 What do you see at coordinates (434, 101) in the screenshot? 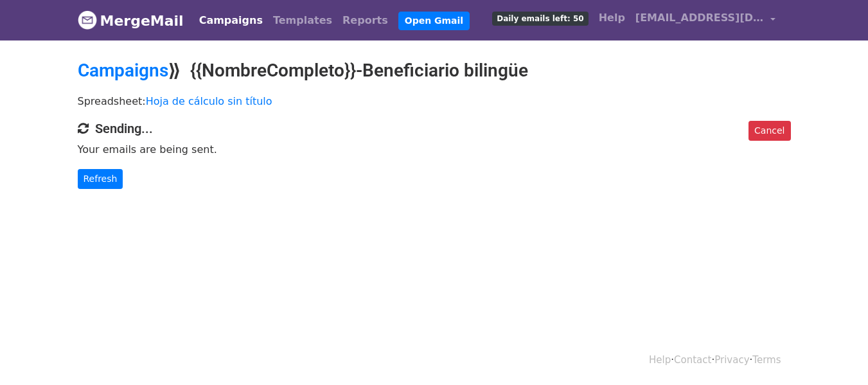
I see `p: Spreadsheet:` at bounding box center [434, 101].